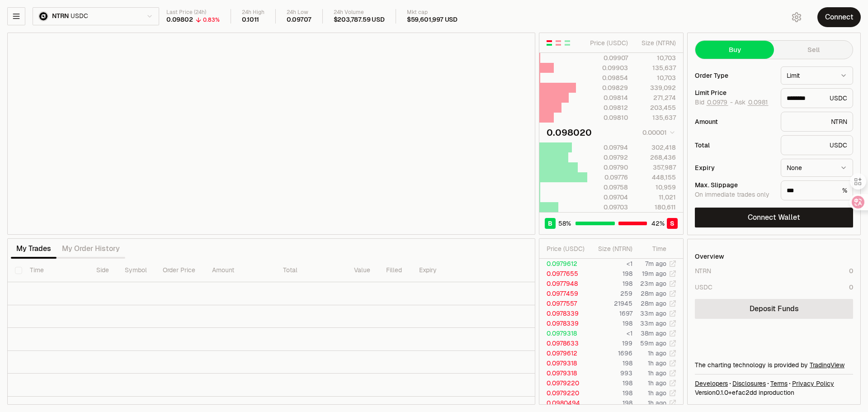  Describe the element at coordinates (657, 224) in the screenshot. I see `span: 42 %` at that location.